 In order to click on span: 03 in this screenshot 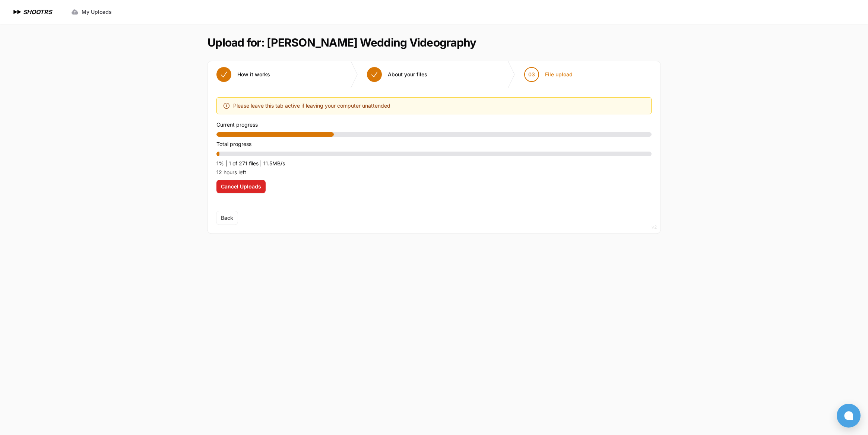, I will do `click(531, 75)`.